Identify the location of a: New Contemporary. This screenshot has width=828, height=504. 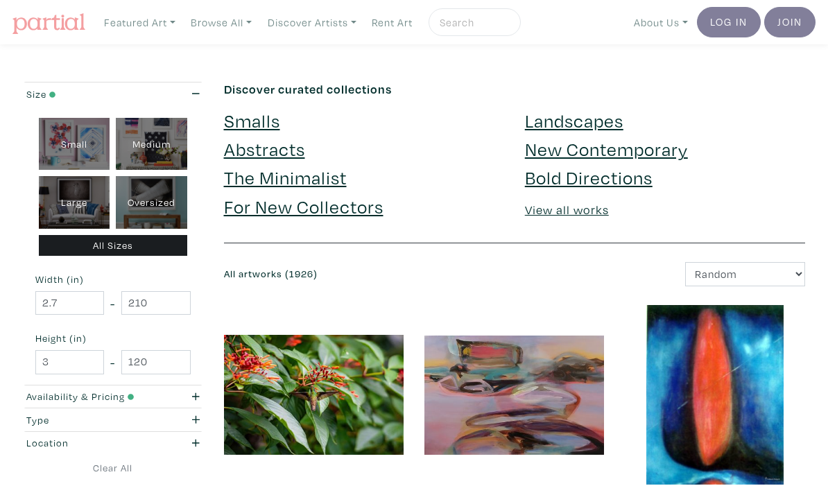
(606, 148).